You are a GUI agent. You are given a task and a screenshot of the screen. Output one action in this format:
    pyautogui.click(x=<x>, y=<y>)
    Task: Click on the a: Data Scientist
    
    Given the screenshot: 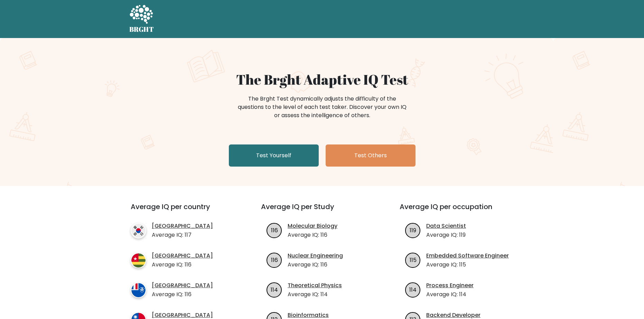 What is the action you would take?
    pyautogui.click(x=446, y=226)
    